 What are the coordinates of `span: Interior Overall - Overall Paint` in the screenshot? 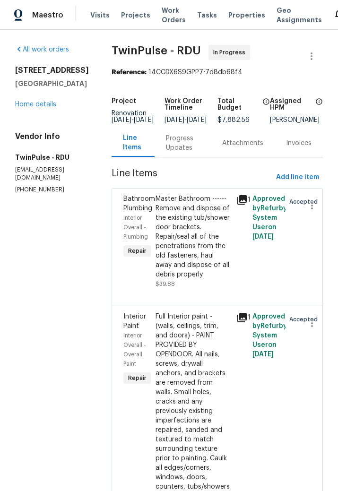 It's located at (135, 349).